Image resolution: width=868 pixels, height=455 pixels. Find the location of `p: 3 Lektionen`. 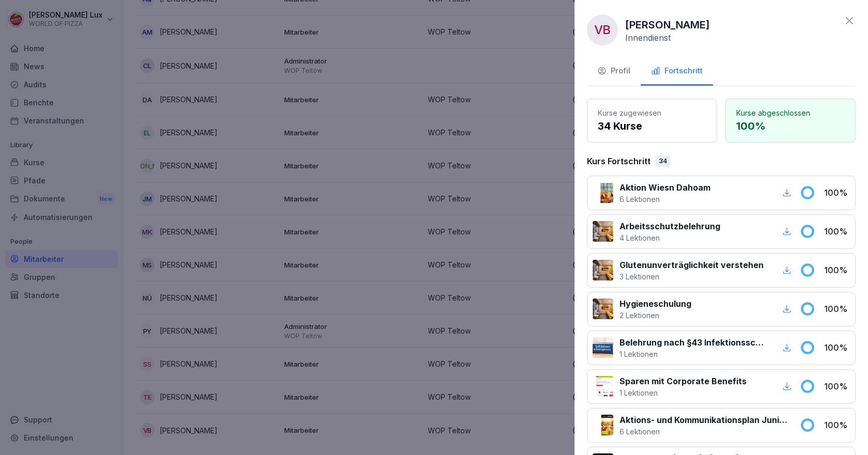

p: 3 Lektionen is located at coordinates (692, 276).